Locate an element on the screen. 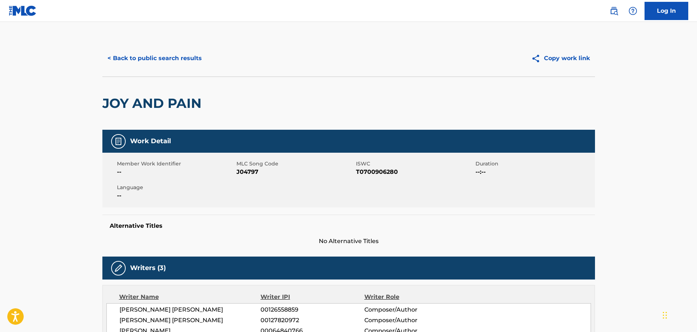 The width and height of the screenshot is (697, 332). div: Drag is located at coordinates (665, 315).